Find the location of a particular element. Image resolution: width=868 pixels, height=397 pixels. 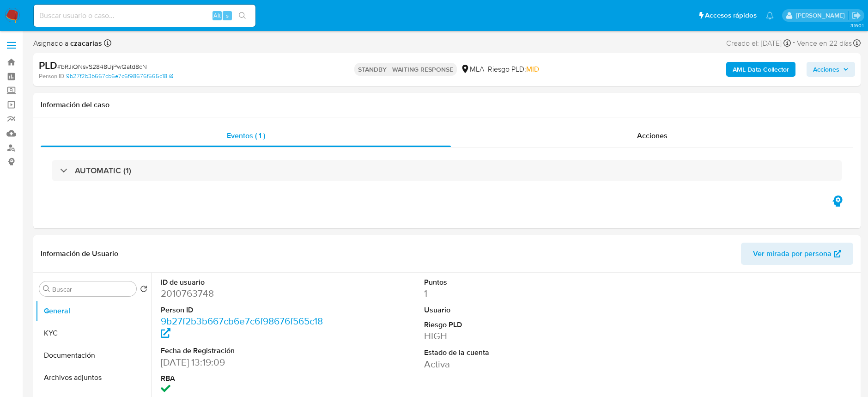

span: Accesos rápidos is located at coordinates (731, 15).